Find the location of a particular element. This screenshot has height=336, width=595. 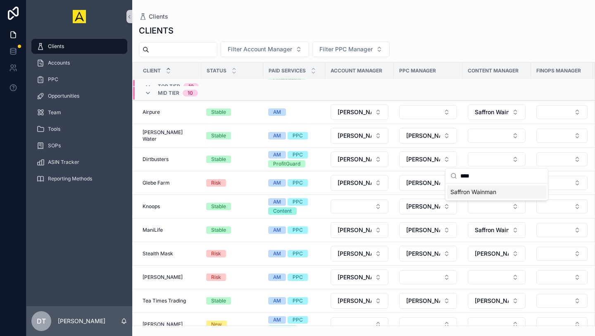

div: scrollable content is located at coordinates (79, 115).